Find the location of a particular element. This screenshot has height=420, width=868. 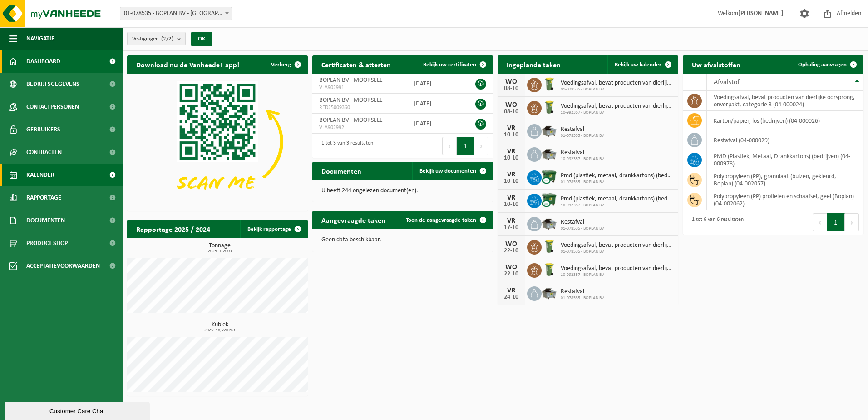

span: Acceptatievoorwaarden is located at coordinates (63, 266).